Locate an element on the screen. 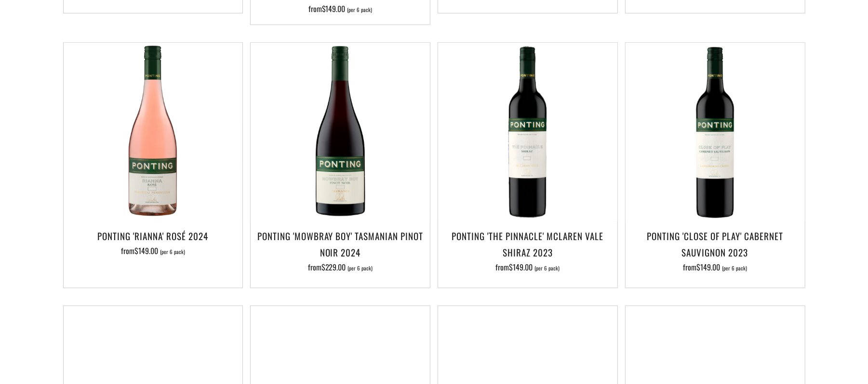 The width and height of the screenshot is (868, 384). h3: Ponting 'Rianna' Rosé 2024 is located at coordinates (154, 236).